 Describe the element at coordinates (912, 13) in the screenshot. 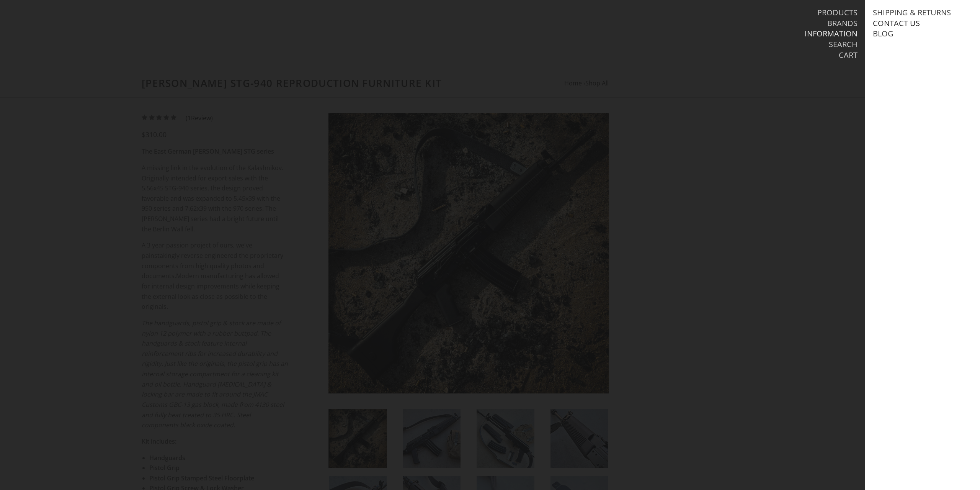

I see `a: Shipping & Returns` at that location.